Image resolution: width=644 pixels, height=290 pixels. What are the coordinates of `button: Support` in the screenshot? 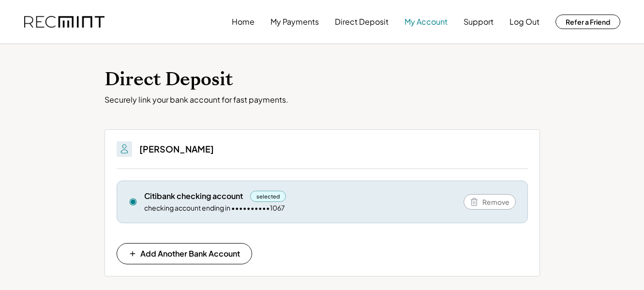 It's located at (479, 22).